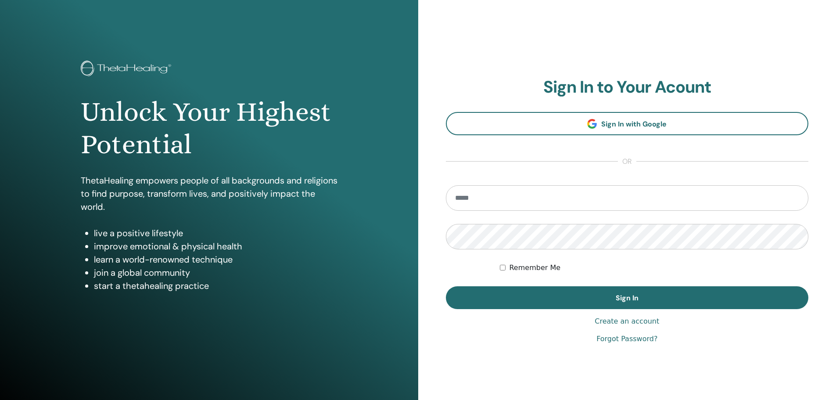 This screenshot has height=400, width=836. What do you see at coordinates (209, 193) in the screenshot?
I see `p: ThetaHealing empowers people of all backgrounds and religions to find purpose, transform lives, a...` at bounding box center [209, 193].